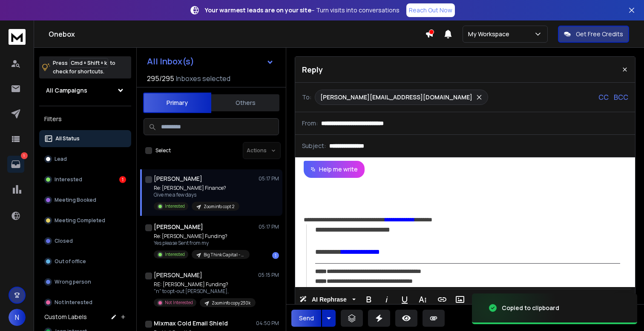  Describe the element at coordinates (89, 63) in the screenshot. I see `span: Cmd + Shift + k` at that location.